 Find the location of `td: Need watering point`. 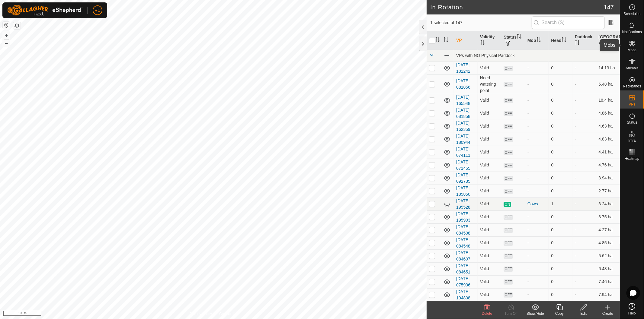

td: Need watering point is located at coordinates (489, 84).